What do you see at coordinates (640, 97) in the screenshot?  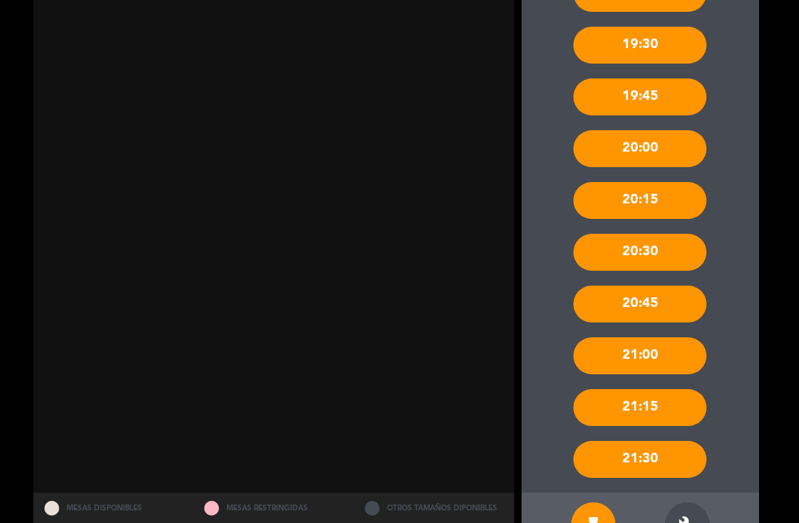 I see `div: 19:45` at bounding box center [640, 97].